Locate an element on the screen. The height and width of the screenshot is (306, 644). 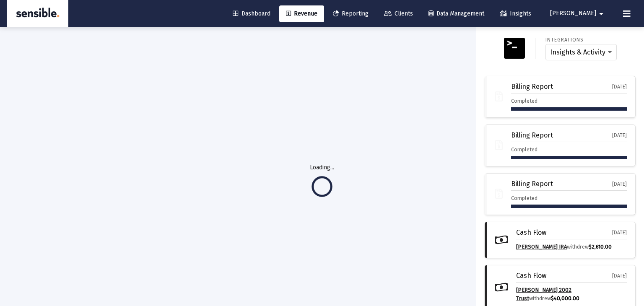
span: Dashboard is located at coordinates (251, 13).